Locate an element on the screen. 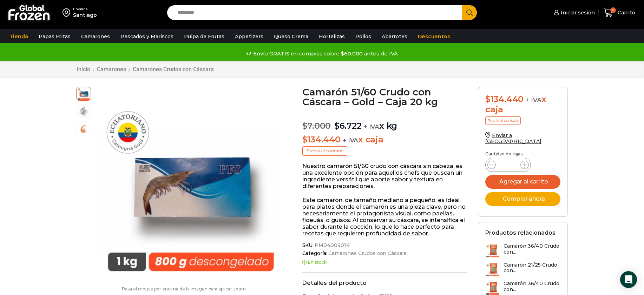  a: Abarrotes is located at coordinates (394, 36).